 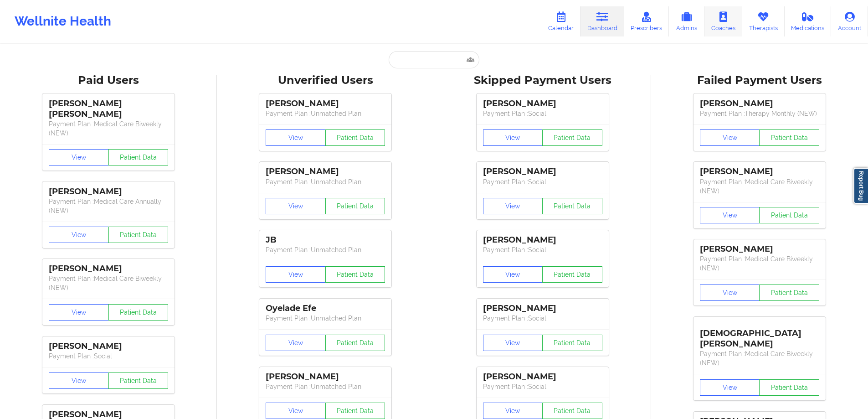 What do you see at coordinates (561, 22) in the screenshot?
I see `a: Calendar` at bounding box center [561, 22].